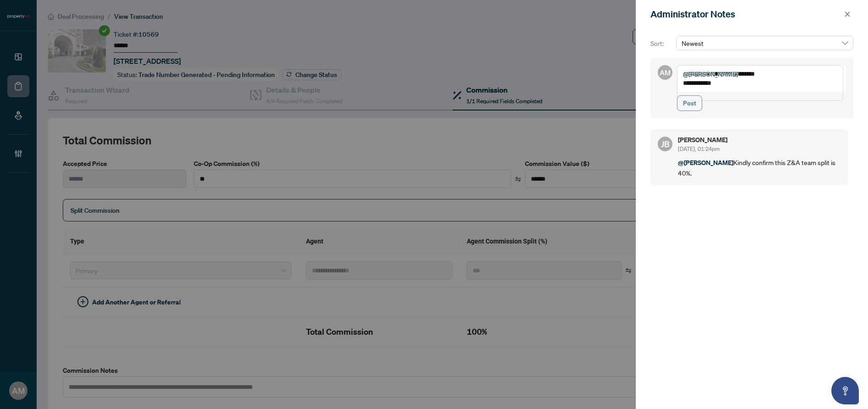 This screenshot has width=868, height=409. I want to click on span: close, so click(847, 14).